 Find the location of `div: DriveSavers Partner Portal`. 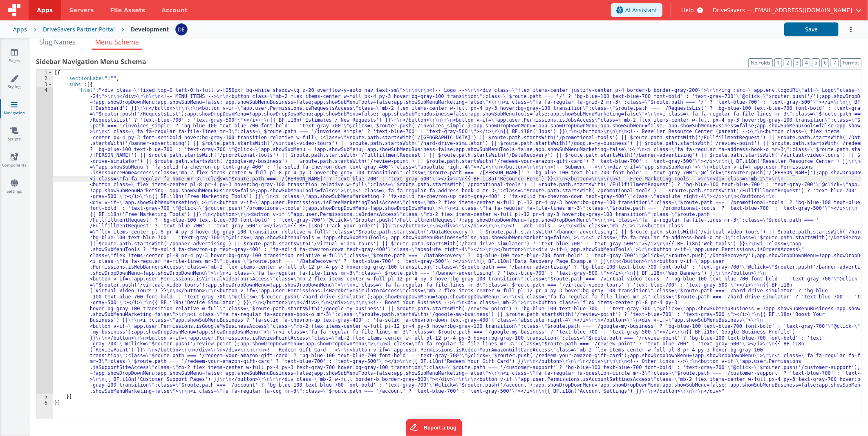

div: DriveSavers Partner Portal is located at coordinates (79, 30).